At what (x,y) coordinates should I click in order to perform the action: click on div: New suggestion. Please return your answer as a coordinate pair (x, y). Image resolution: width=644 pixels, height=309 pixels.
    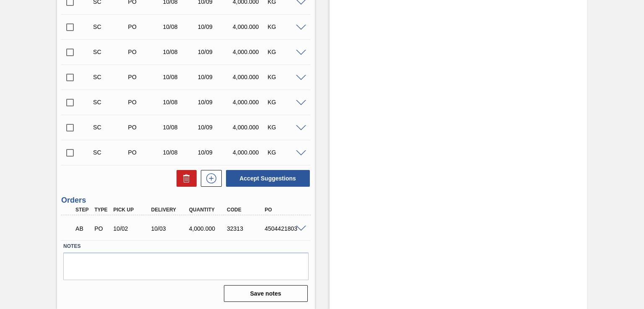
    Looking at the image, I should click on (209, 179).